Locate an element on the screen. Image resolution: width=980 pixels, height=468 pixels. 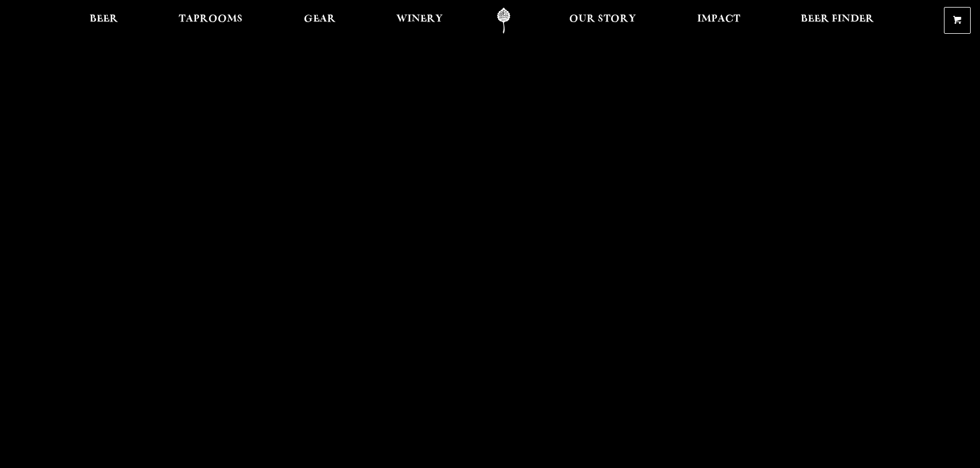
span: Beer is located at coordinates (103, 19).